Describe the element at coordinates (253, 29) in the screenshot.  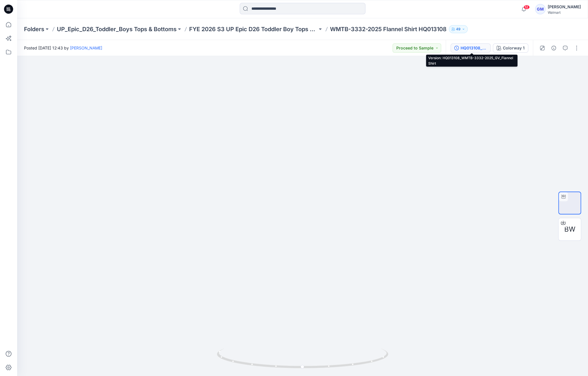
I see `p: FYE 2026 S3 UP Epic D26 Toddler Boy Tops & Bottoms` at that location.